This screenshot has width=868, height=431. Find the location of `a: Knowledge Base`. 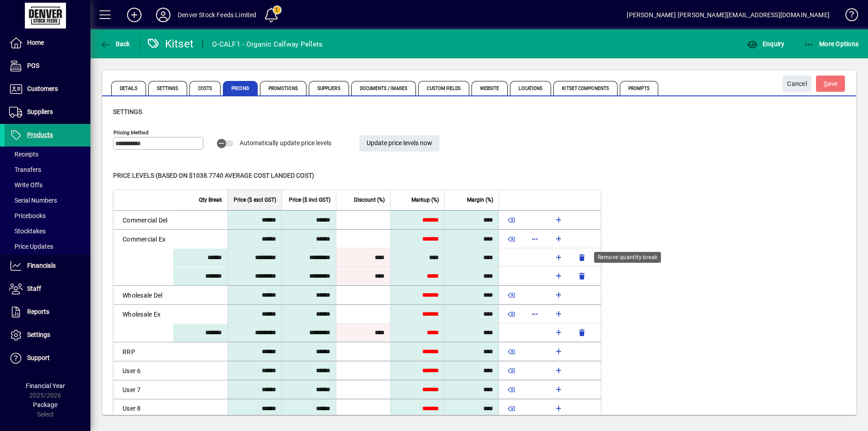

a: Knowledge Base is located at coordinates (848, 16).